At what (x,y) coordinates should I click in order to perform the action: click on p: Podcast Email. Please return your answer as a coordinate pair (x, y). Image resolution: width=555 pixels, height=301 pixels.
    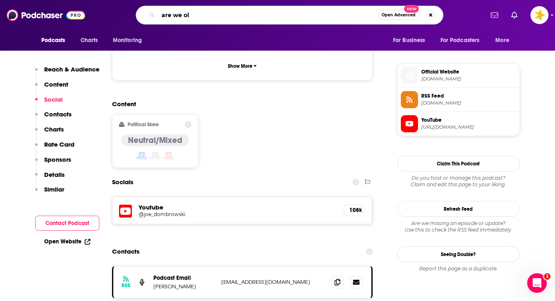
    Looking at the image, I should click on (184, 278).